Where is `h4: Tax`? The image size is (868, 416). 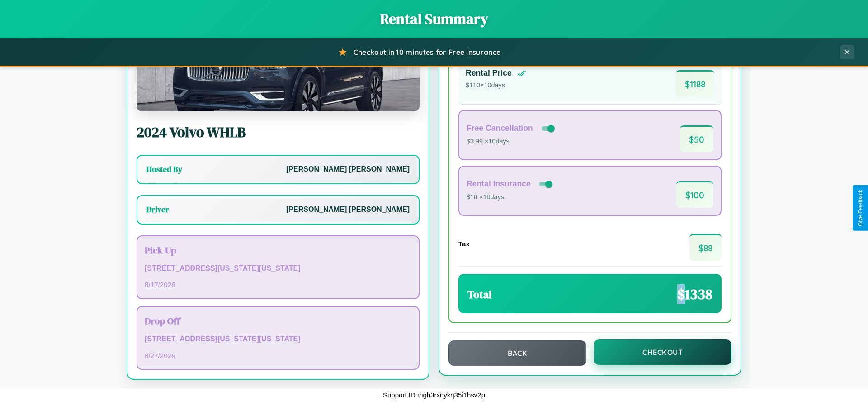 h4: Tax is located at coordinates (464, 244).